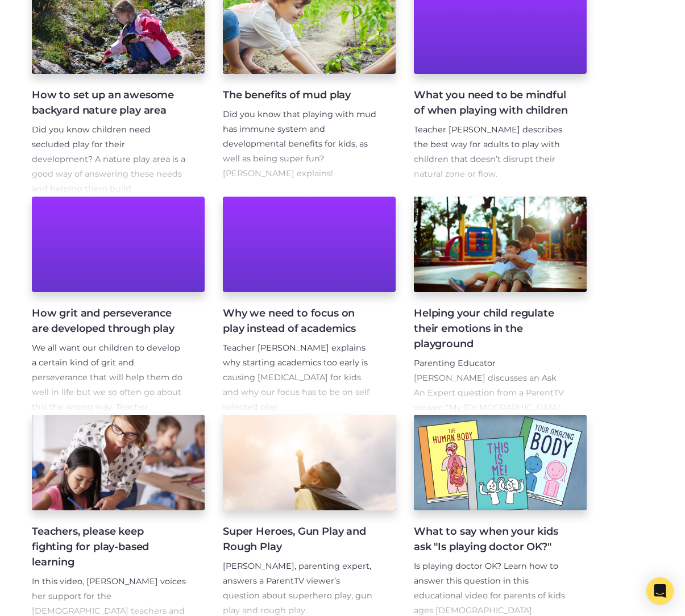  I want to click on a: How grit and perseverance are developed through play We all want our children to develop a certai..., so click(118, 306).